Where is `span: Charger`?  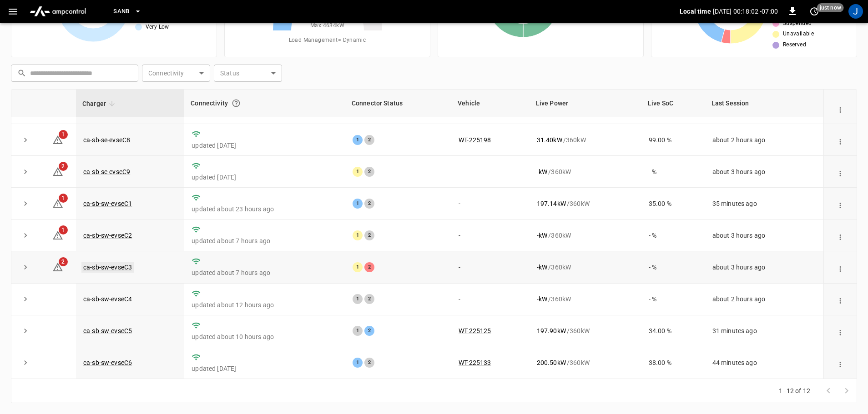
span: Charger is located at coordinates (100, 104).